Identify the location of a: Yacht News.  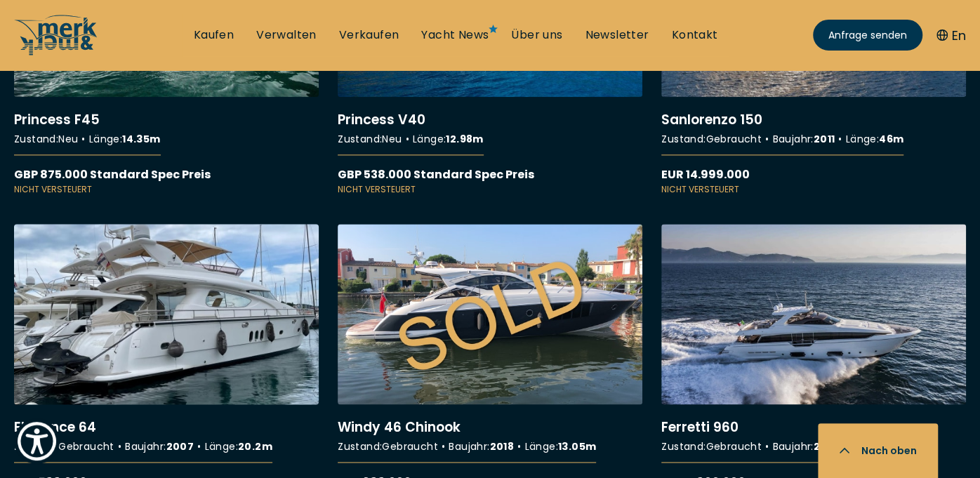
(455, 35).